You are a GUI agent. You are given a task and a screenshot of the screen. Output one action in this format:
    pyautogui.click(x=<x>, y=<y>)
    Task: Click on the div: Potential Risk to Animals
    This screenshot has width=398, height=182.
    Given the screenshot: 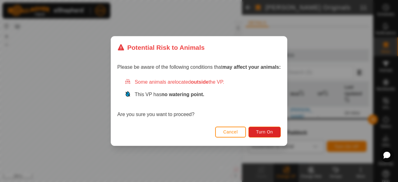 What is the action you would take?
    pyautogui.click(x=161, y=47)
    